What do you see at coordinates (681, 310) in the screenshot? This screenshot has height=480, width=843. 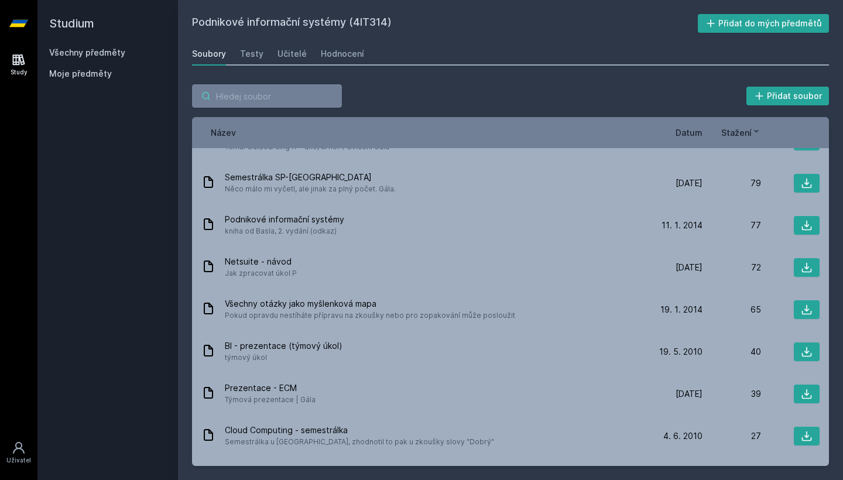 I see `span: 19. 1. 2014` at bounding box center [681, 310].